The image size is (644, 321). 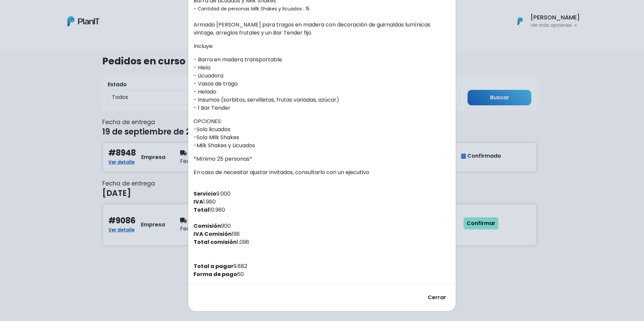 I want to click on button: Cerrar, so click(x=437, y=297).